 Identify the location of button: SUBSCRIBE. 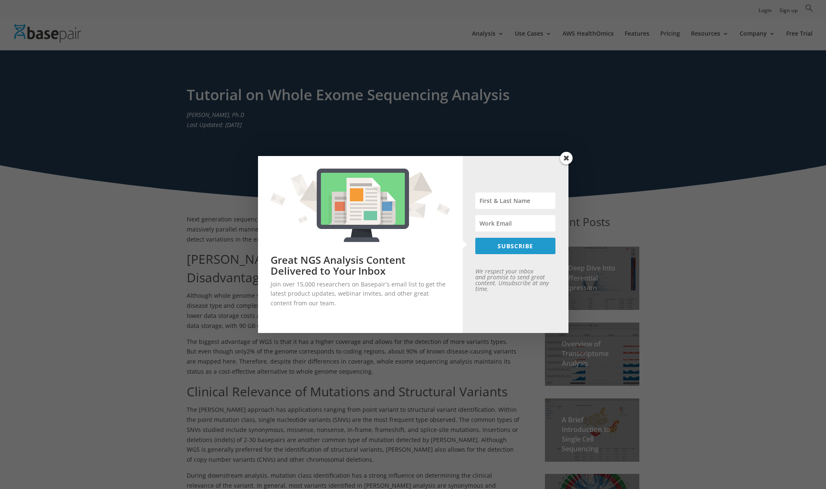
(516, 246).